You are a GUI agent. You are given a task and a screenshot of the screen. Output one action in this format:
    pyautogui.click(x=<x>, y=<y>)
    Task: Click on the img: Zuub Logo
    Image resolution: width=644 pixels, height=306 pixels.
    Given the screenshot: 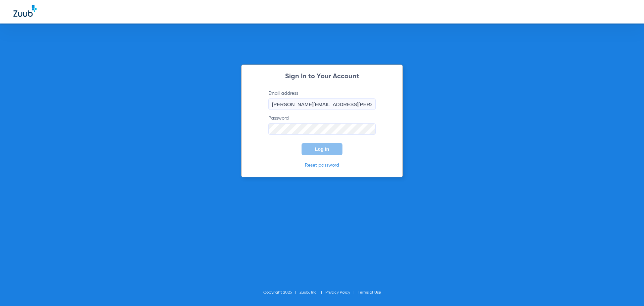 What is the action you would take?
    pyautogui.click(x=25, y=11)
    